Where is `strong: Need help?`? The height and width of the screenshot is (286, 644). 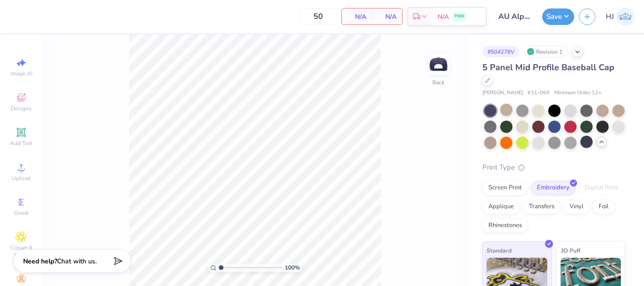
strong: Need help? is located at coordinates (40, 261).